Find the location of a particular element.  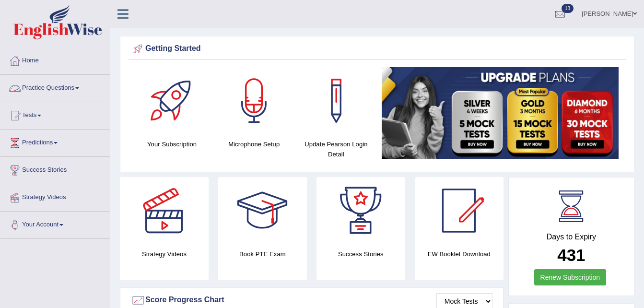

b: 431 is located at coordinates (572, 255).